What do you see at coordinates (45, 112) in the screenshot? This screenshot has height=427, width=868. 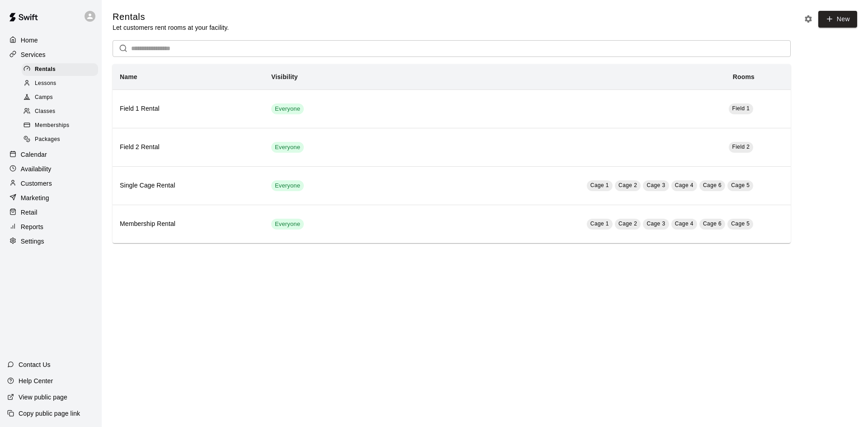 I see `span: Classes` at bounding box center [45, 112].